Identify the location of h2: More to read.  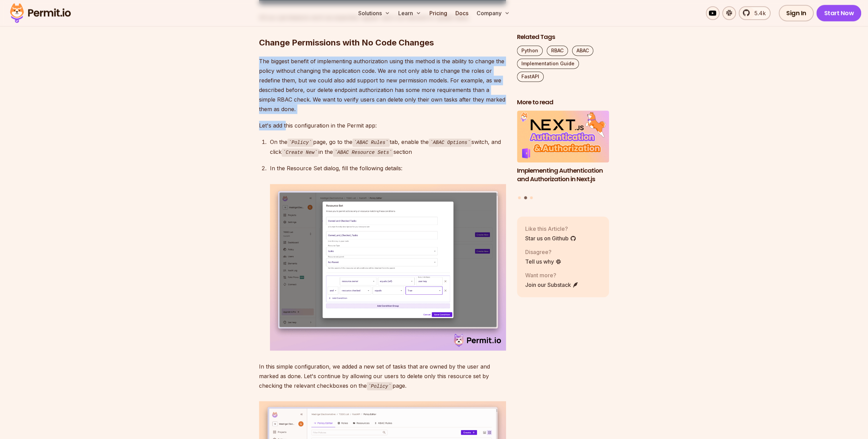
(563, 102).